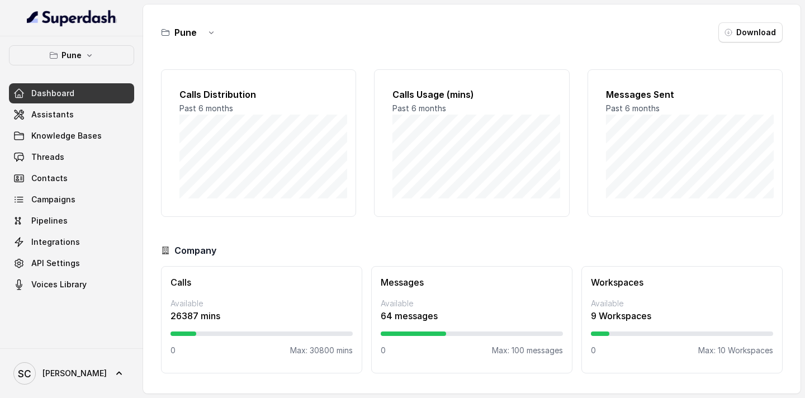 The height and width of the screenshot is (398, 805). What do you see at coordinates (258, 94) in the screenshot?
I see `h2: Calls Distribution` at bounding box center [258, 94].